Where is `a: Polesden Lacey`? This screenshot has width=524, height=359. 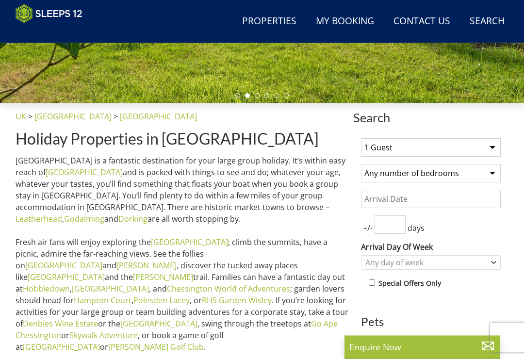
a: Polesden Lacey is located at coordinates (161, 301).